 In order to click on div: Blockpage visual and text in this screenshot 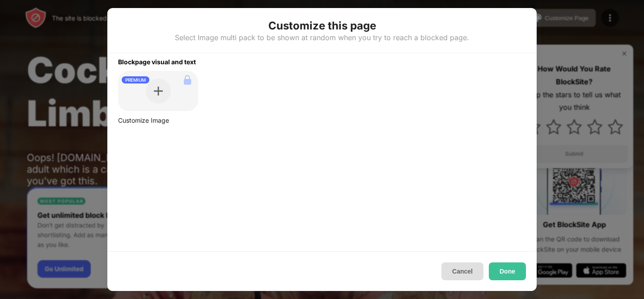, I will do `click(322, 59)`.